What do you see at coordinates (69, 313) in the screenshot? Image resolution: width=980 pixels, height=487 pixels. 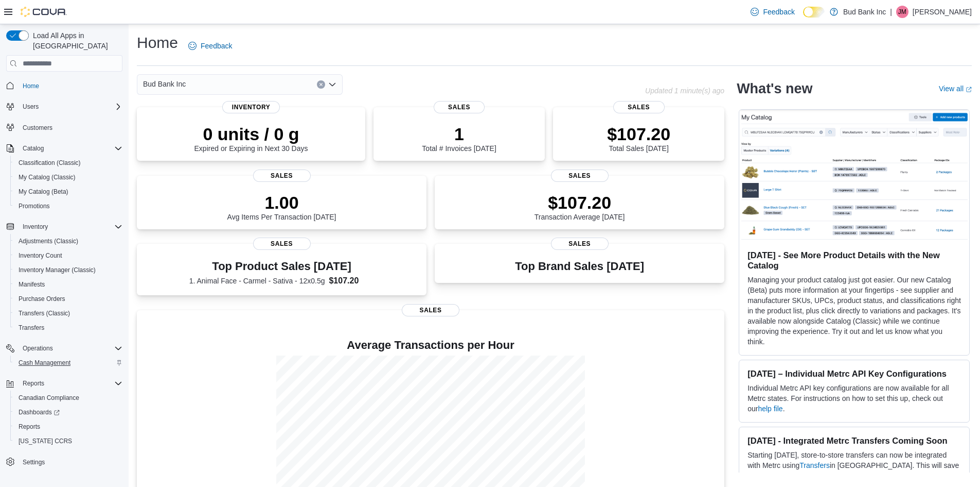 I see `button: Transfers (Classic)` at bounding box center [69, 313].